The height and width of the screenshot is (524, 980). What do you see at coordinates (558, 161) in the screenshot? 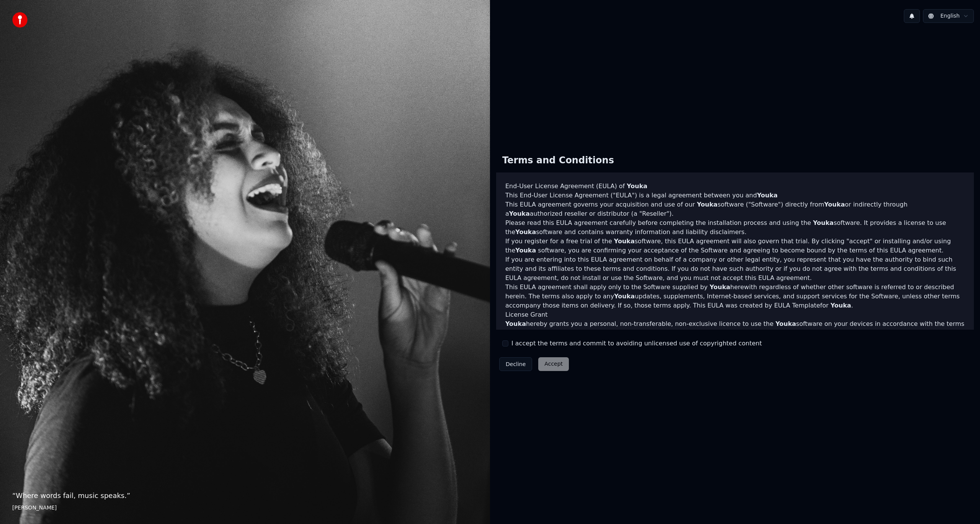
I see `div: Terms and Conditions` at bounding box center [558, 161].